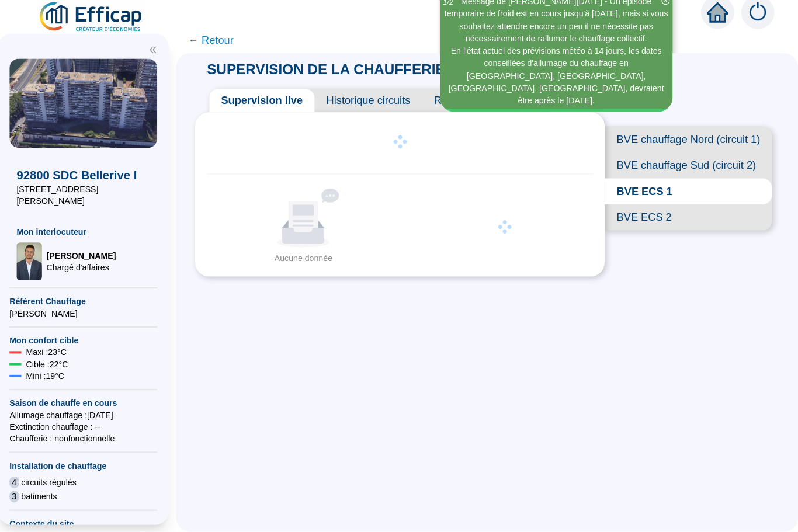 Image resolution: width=798 pixels, height=532 pixels. I want to click on span: batiments, so click(48, 497).